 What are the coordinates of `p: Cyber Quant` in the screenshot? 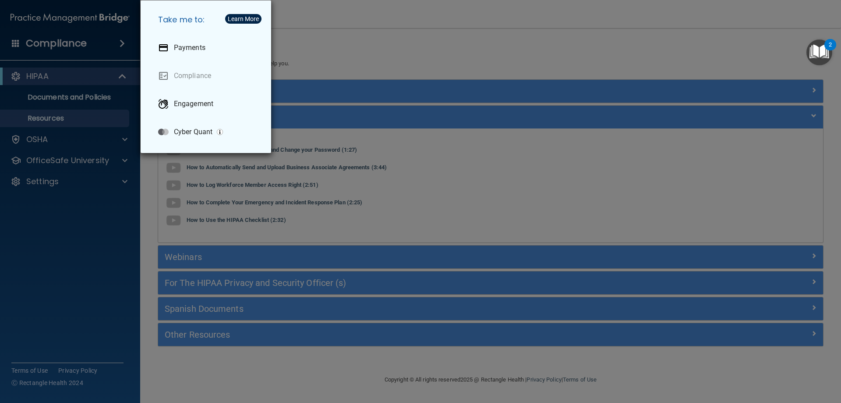 It's located at (193, 132).